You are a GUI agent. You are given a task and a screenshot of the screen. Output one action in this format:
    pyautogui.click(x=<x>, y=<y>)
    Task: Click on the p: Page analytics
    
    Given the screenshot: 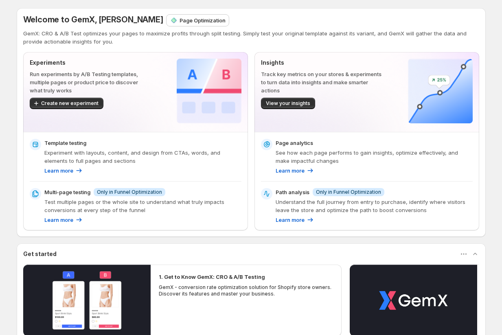 What is the action you would take?
    pyautogui.click(x=294, y=143)
    